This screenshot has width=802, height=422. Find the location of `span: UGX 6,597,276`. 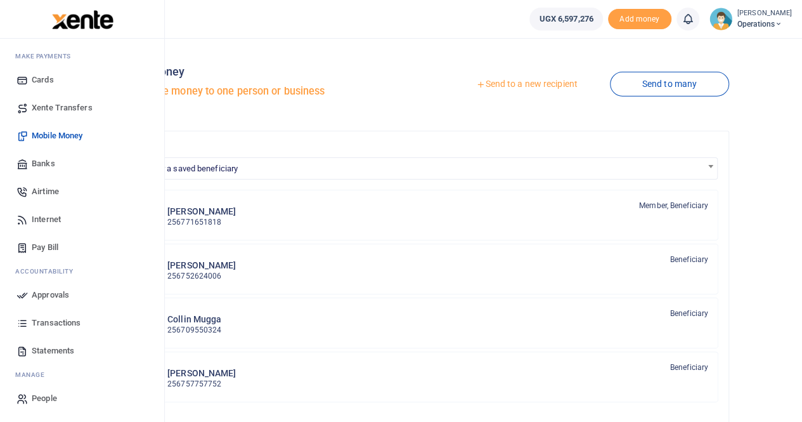

span: UGX 6,597,276 is located at coordinates (566, 19).